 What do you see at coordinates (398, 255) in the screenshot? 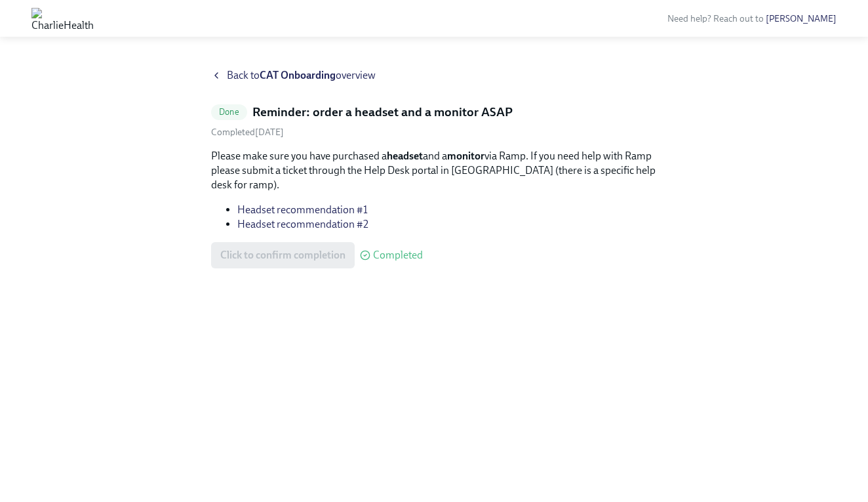
I see `span: Completed` at bounding box center [398, 255].